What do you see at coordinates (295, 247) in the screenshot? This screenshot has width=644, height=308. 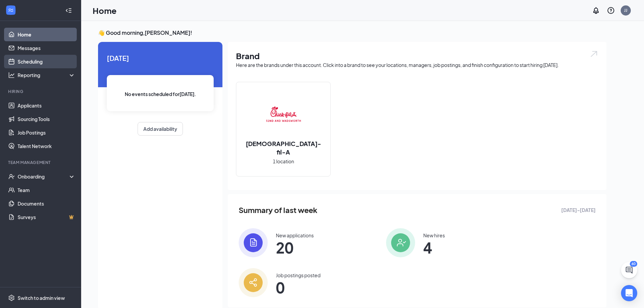 I see `span: 20` at bounding box center [295, 247].